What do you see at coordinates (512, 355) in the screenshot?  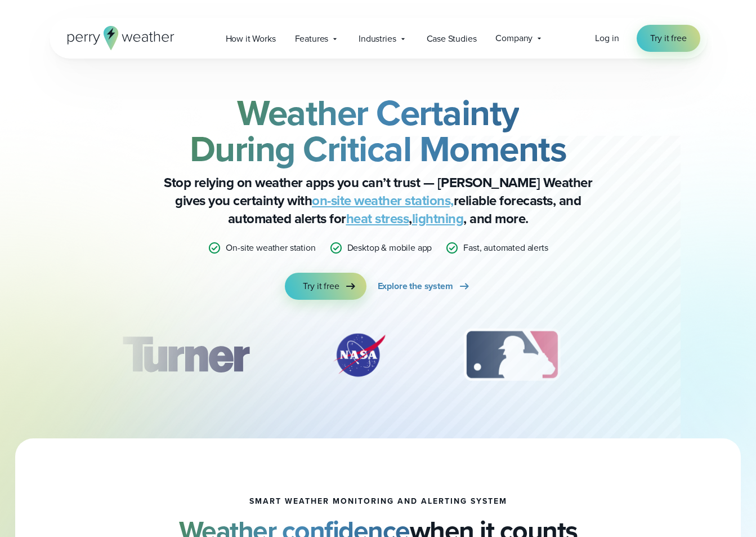 I see `div: 3 of 12` at bounding box center [512, 355].